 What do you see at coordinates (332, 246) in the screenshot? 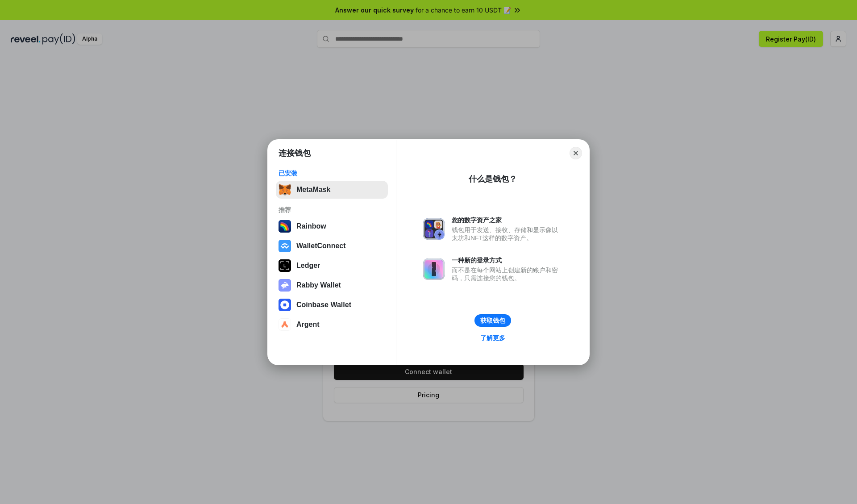
I see `button: WalletConnect` at bounding box center [332, 246].